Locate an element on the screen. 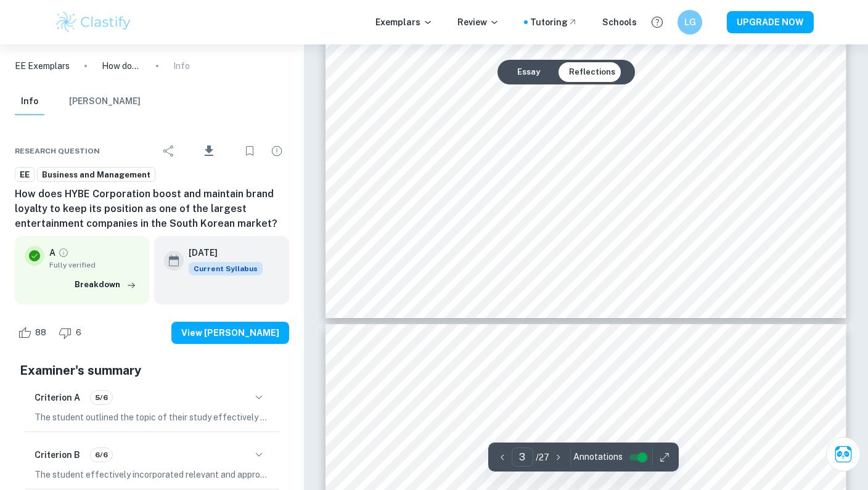  button: Info is located at coordinates (30, 102).